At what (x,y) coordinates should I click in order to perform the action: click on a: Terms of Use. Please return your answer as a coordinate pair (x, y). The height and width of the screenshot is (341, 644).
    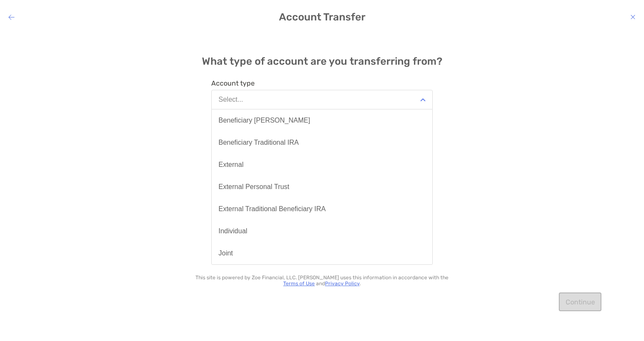
    Looking at the image, I should click on (299, 284).